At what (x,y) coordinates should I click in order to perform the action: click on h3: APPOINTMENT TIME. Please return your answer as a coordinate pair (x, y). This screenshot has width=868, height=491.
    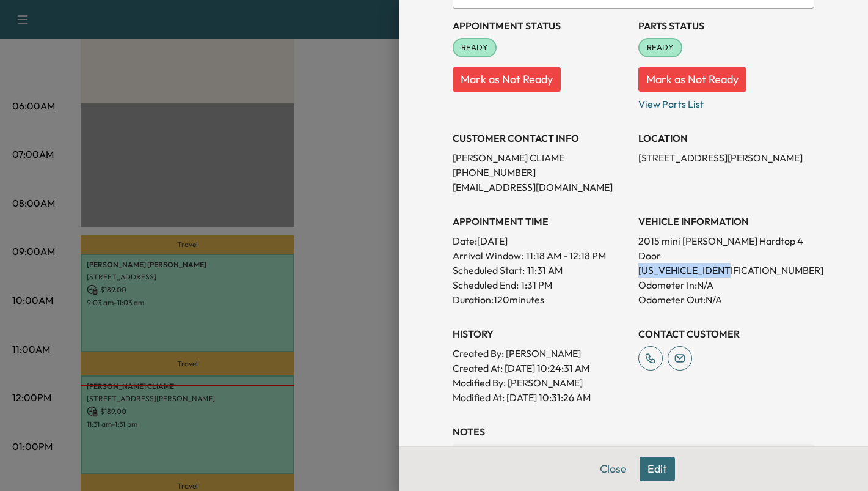
    Looking at the image, I should click on (540, 221).